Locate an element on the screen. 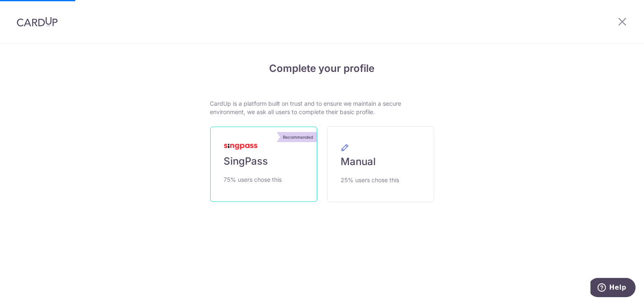 The height and width of the screenshot is (303, 644). div: Recommended is located at coordinates (298, 137).